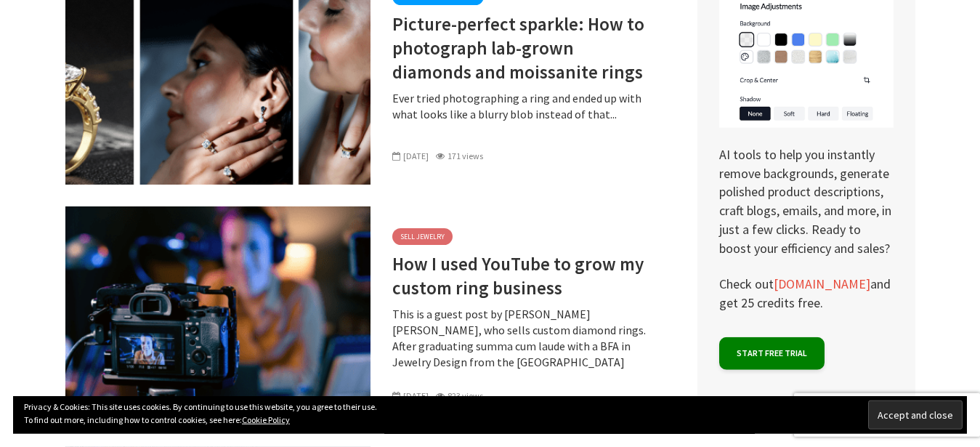 This screenshot has height=447, width=980. I want to click on div: 171 views, so click(459, 156).